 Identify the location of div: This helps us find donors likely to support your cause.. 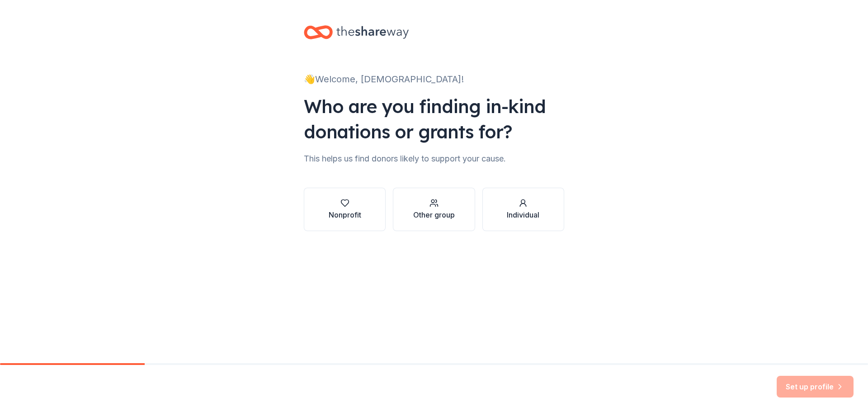
(434, 159).